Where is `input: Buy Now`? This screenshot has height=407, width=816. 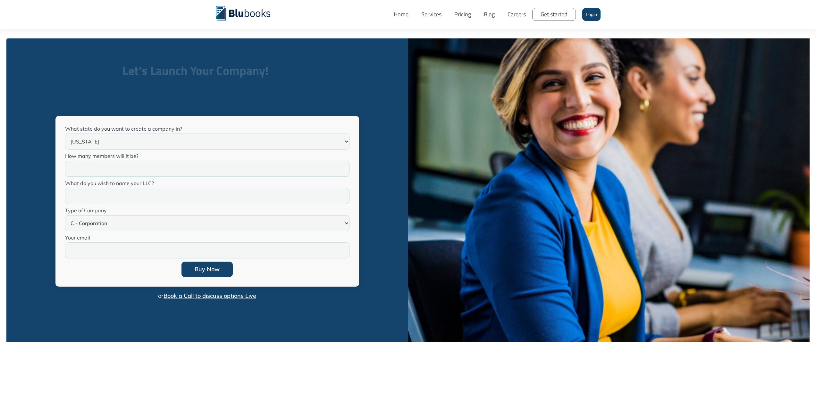
input: Buy Now is located at coordinates (207, 270).